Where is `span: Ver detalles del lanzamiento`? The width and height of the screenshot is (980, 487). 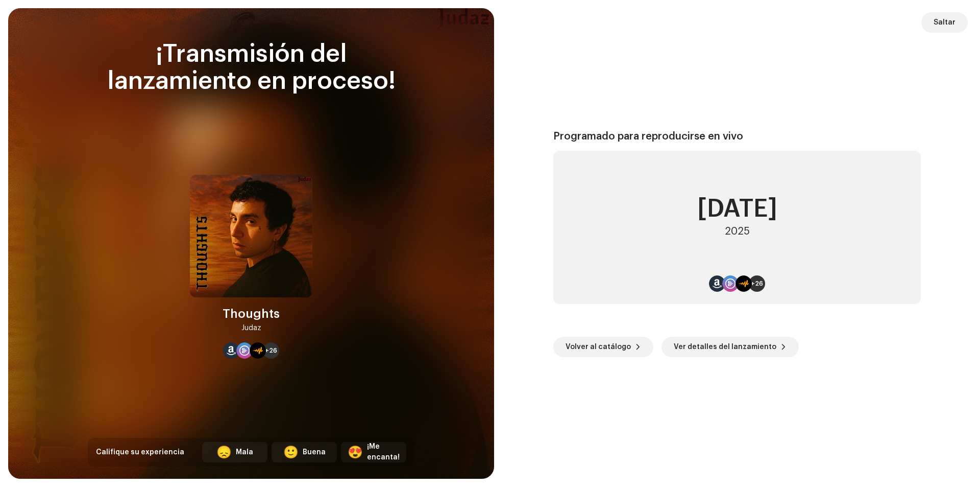
span: Ver detalles del lanzamiento is located at coordinates (725, 347).